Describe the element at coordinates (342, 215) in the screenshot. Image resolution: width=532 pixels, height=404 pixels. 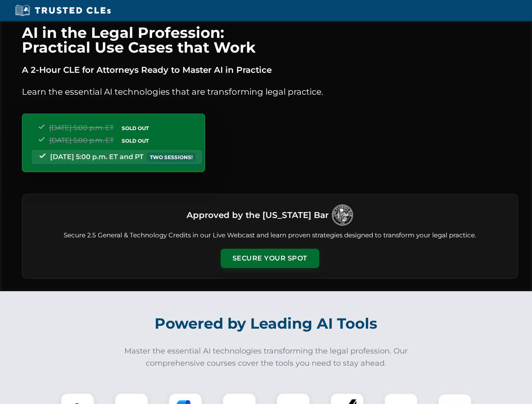
I see `img: Logo` at that location.